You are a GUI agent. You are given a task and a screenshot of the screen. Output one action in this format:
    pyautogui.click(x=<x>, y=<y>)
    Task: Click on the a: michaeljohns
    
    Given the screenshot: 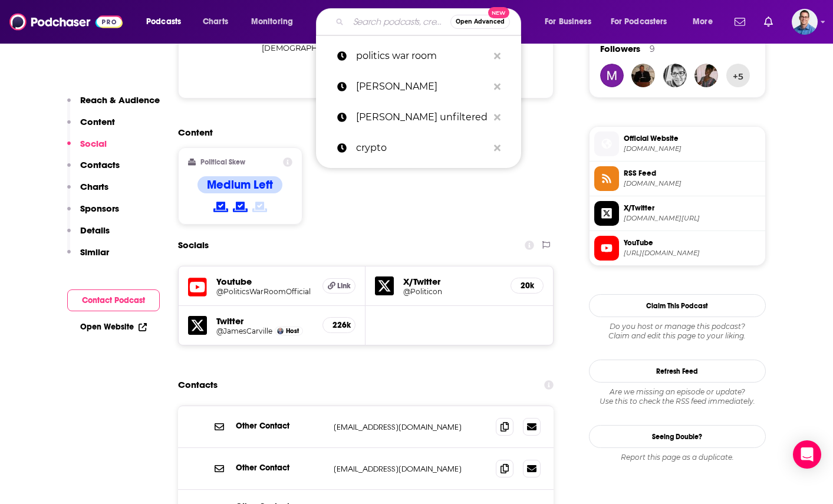 What is the action you would take?
    pyautogui.click(x=643, y=76)
    